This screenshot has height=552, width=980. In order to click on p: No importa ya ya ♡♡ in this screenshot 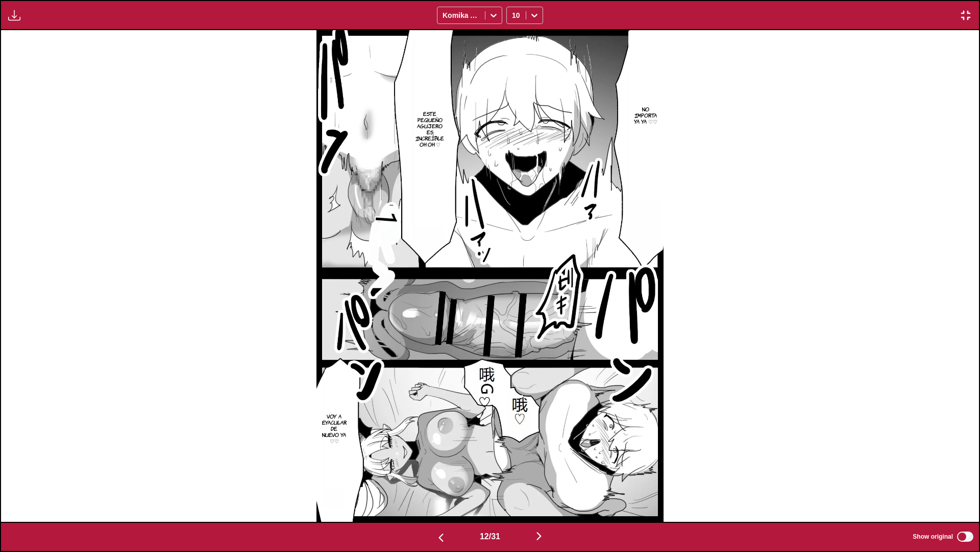, I will do `click(646, 115)`.